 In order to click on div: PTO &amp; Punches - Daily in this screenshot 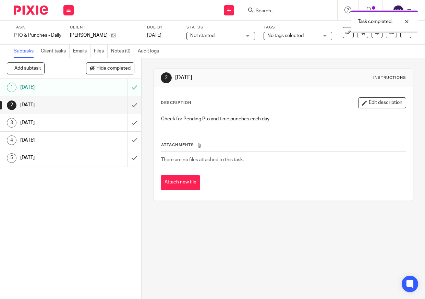, I will do `click(37, 35)`.